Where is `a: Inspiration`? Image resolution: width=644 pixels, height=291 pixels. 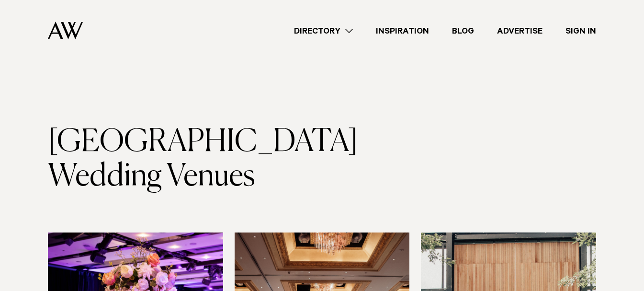 a: Inspiration is located at coordinates (402, 31).